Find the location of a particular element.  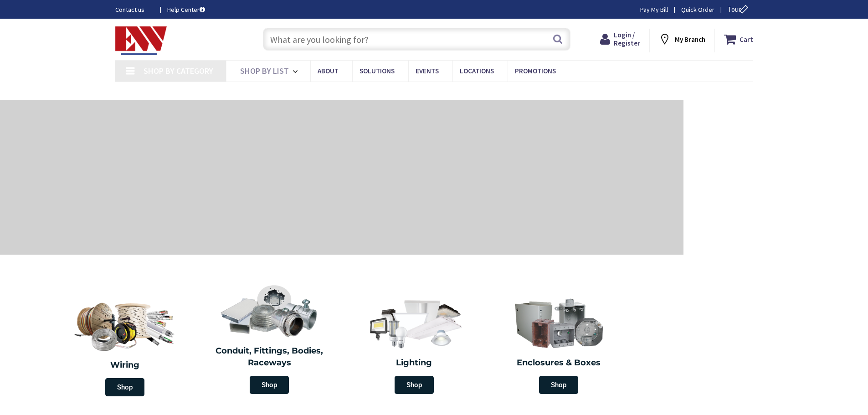

a: Login / Register is located at coordinates (620, 40).